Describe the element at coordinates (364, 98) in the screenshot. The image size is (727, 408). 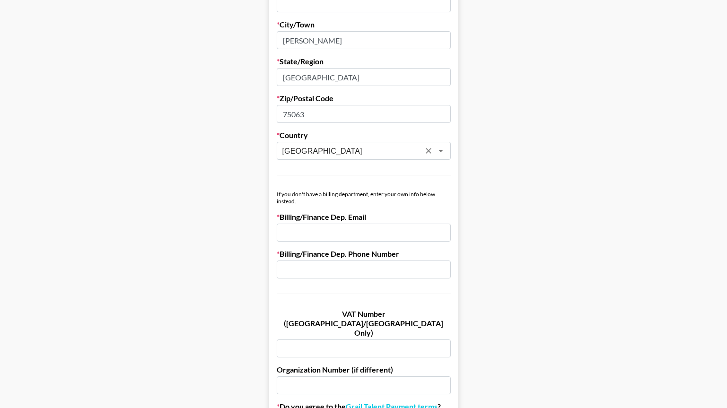
I see `label: Zip/Postal Code` at that location.